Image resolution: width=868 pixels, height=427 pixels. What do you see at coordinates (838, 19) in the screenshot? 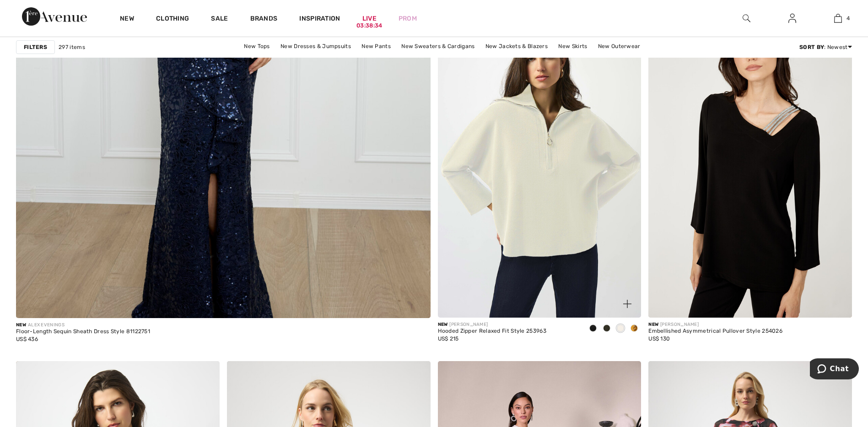
I see `a: 4` at bounding box center [838, 19].